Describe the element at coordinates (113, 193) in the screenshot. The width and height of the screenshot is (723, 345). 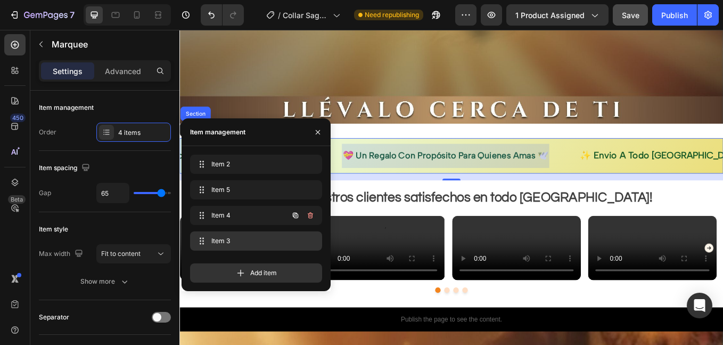
I see `input: Auto` at that location.